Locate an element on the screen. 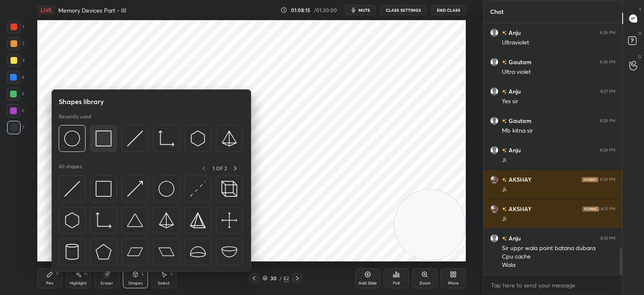 Image resolution: width=644 pixels, height=295 pixels. div: S is located at coordinates (171, 274).